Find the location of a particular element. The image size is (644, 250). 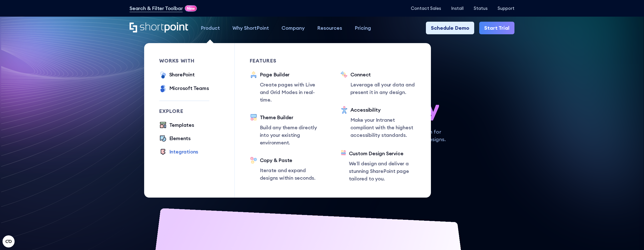

p: Contact Sales is located at coordinates (426, 8).